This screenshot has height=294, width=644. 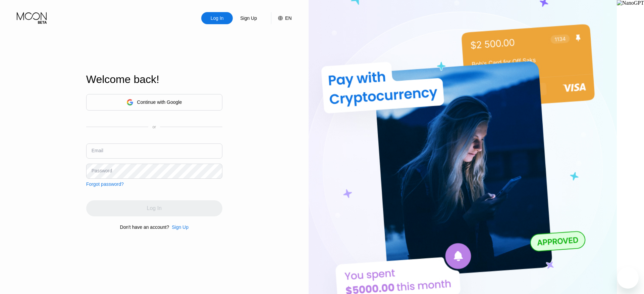 What do you see at coordinates (154, 79) in the screenshot?
I see `div: Welcome back!` at bounding box center [154, 79].